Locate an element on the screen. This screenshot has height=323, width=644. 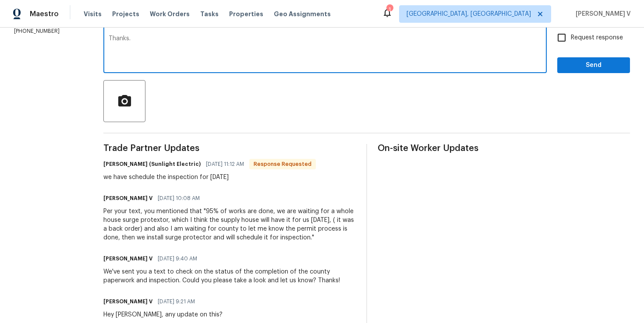
span: Maestro is located at coordinates (44, 14).